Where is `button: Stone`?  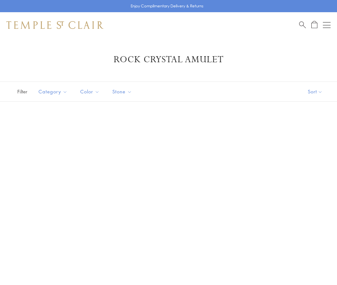 button: Stone is located at coordinates (122, 91).